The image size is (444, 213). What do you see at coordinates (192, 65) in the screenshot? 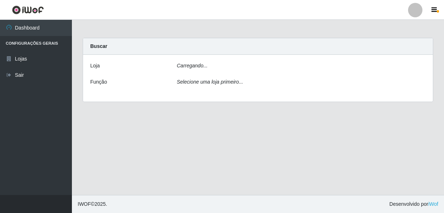
I see `i: Carregando...` at bounding box center [192, 65].